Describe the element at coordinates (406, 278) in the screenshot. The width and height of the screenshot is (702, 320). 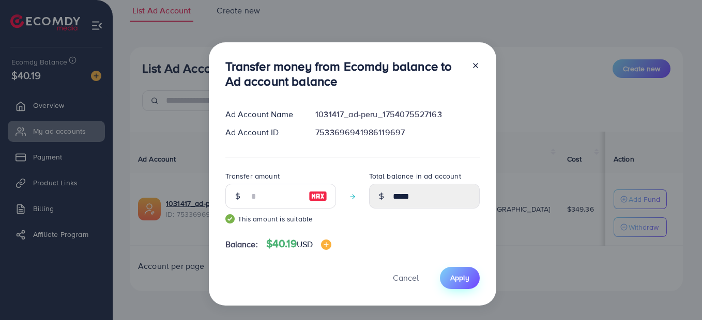
I see `button: Cancel` at that location.